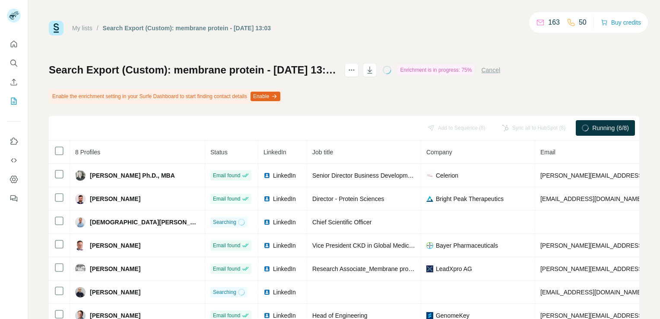 The image size is (660, 319). I want to click on span: Bayer Pharmaceuticals, so click(467, 245).